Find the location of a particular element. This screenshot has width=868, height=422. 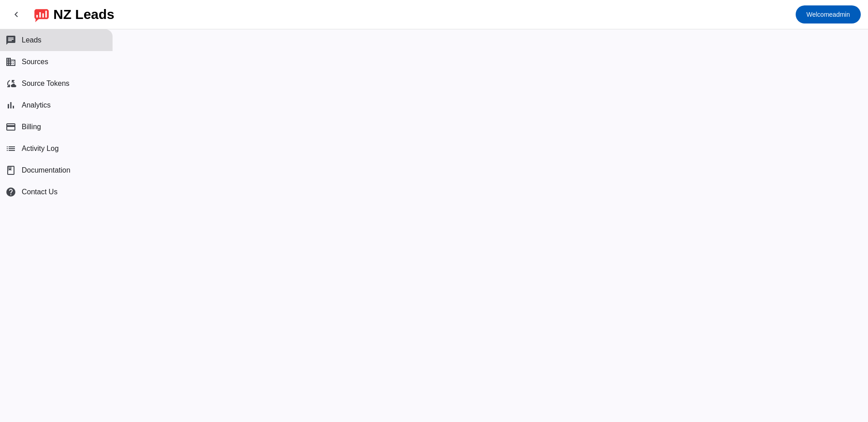

span: Activity Log is located at coordinates (41, 149).